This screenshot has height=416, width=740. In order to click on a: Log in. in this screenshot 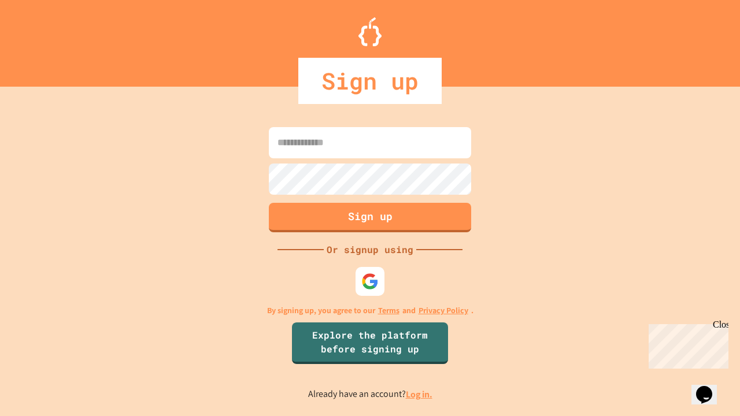, I will do `click(419, 394)`.